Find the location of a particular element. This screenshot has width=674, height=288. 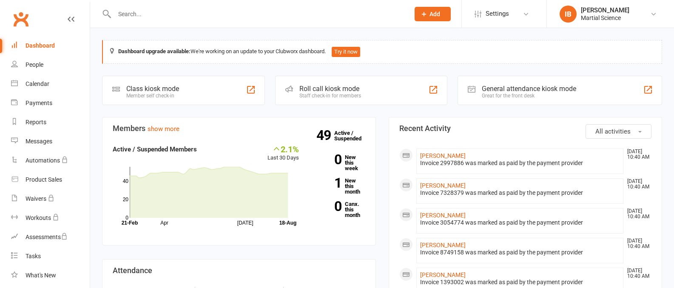

div: Payments is located at coordinates (39, 103).